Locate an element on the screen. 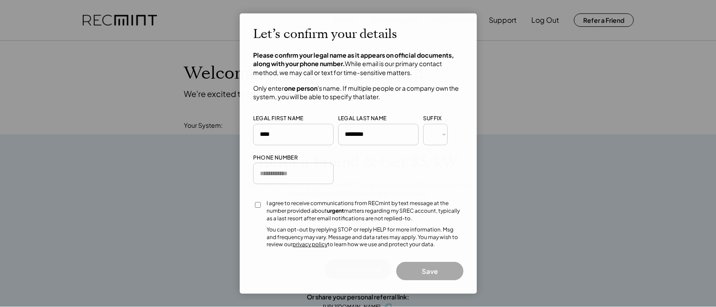 This screenshot has height=307, width=716. div: PHONE NUMBER is located at coordinates (275, 158).